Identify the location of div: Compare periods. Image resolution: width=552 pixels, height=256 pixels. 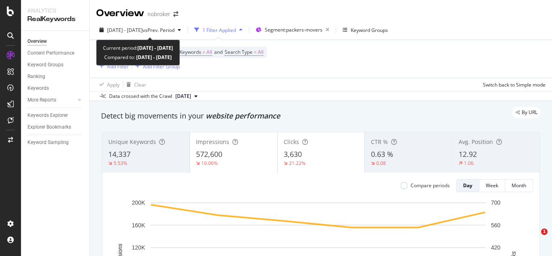
(430, 185).